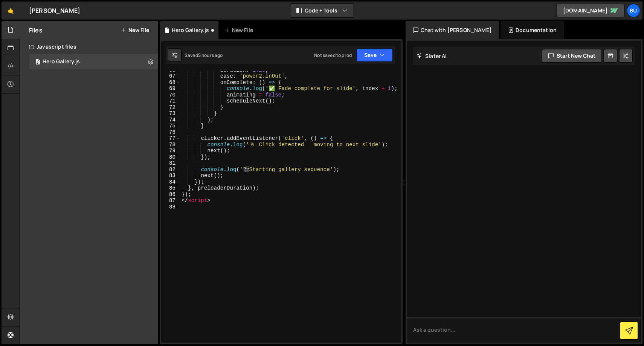 Image resolution: width=644 pixels, height=346 pixels. I want to click on div: 83, so click(171, 176).